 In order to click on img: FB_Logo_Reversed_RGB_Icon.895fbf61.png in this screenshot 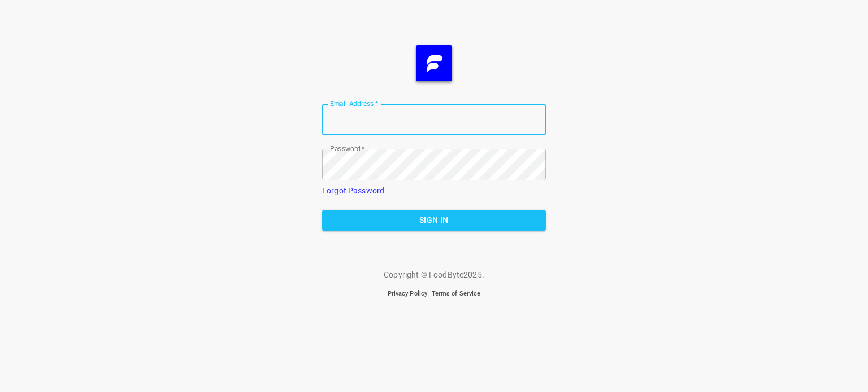, I will do `click(434, 63)`.